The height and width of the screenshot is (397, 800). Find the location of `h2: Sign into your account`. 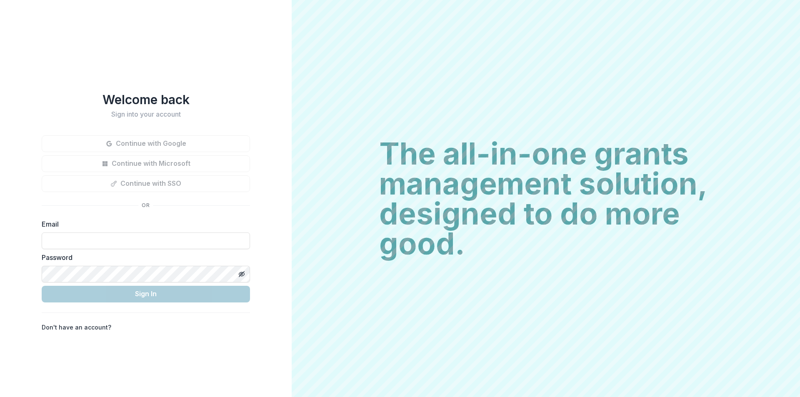

h2: Sign into your account is located at coordinates (146, 114).